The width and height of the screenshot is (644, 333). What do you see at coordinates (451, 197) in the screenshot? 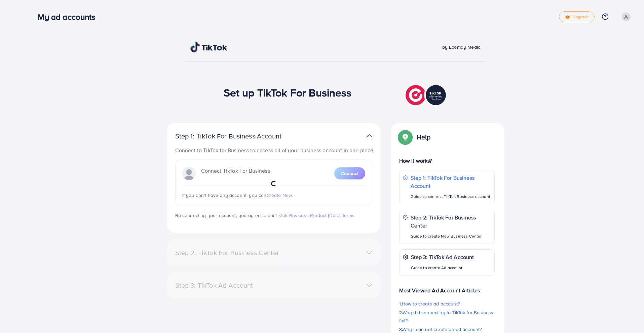
I see `p: Guide to connect TikTok Business account` at bounding box center [451, 197].